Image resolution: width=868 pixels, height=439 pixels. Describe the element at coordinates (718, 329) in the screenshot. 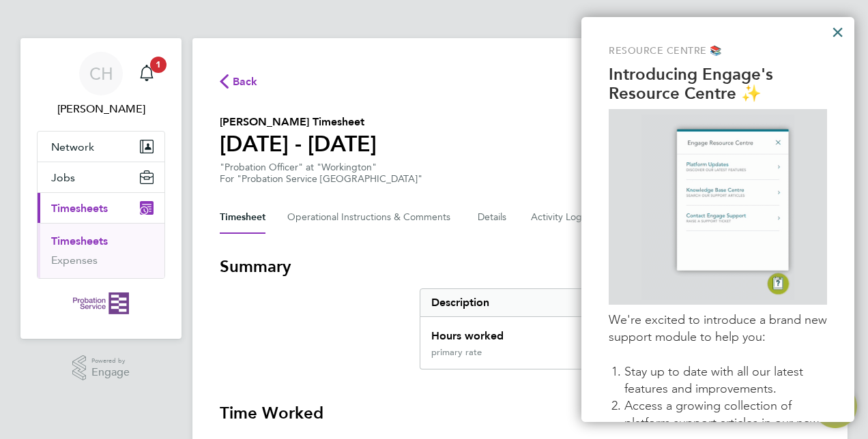

I see `p: We're excited to introduce a brand new support module to help you:` at that location.